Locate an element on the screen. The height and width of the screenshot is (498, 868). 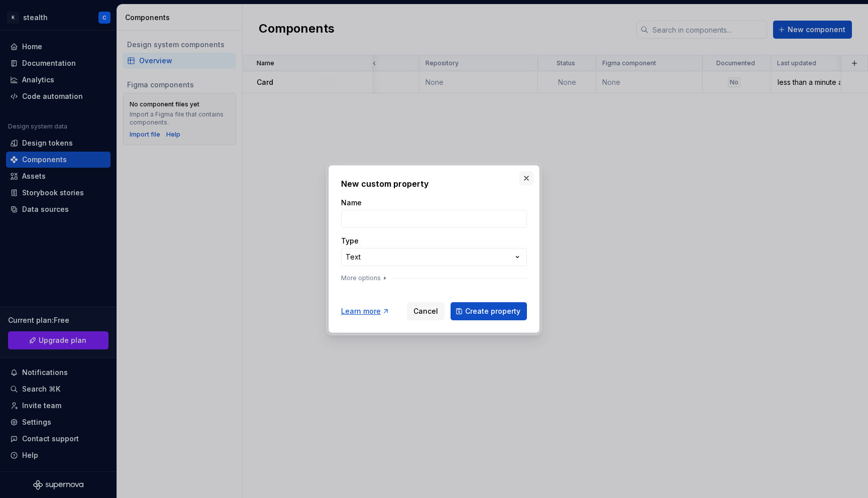
a: Learn more is located at coordinates (365, 311).